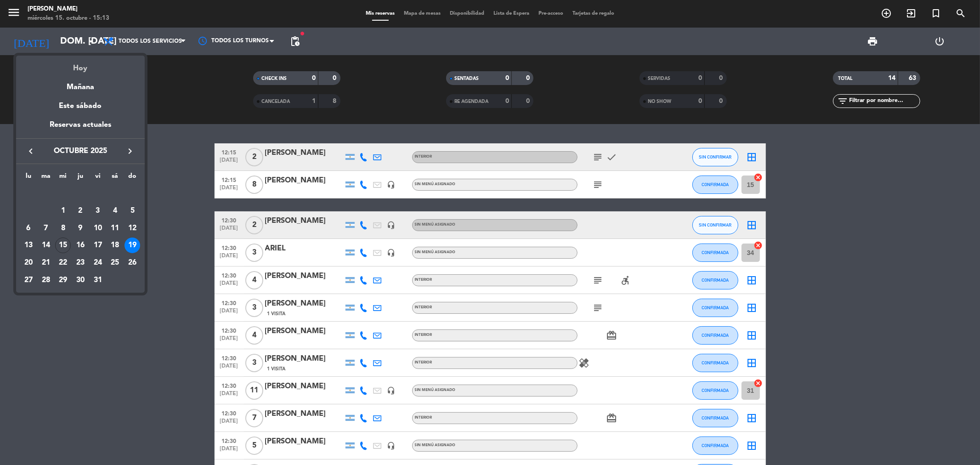 Image resolution: width=980 pixels, height=465 pixels. What do you see at coordinates (28, 263) in the screenshot?
I see `div: 20` at bounding box center [28, 263].